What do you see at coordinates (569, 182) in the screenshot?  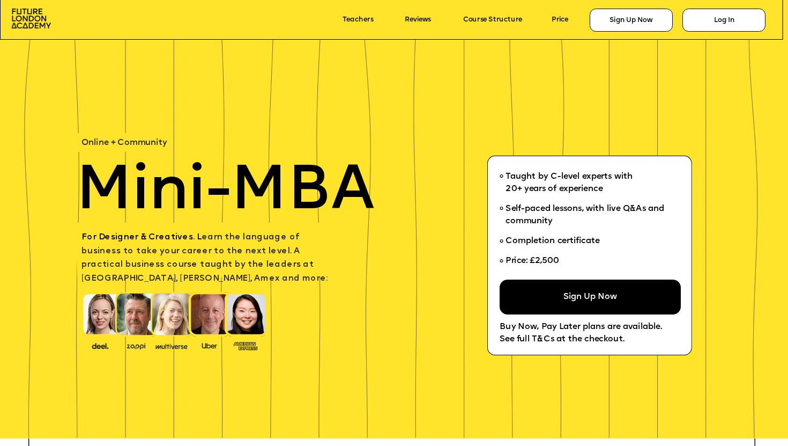 I see `span: Taught by C-level experts with 20+ years of experience` at bounding box center [569, 182].